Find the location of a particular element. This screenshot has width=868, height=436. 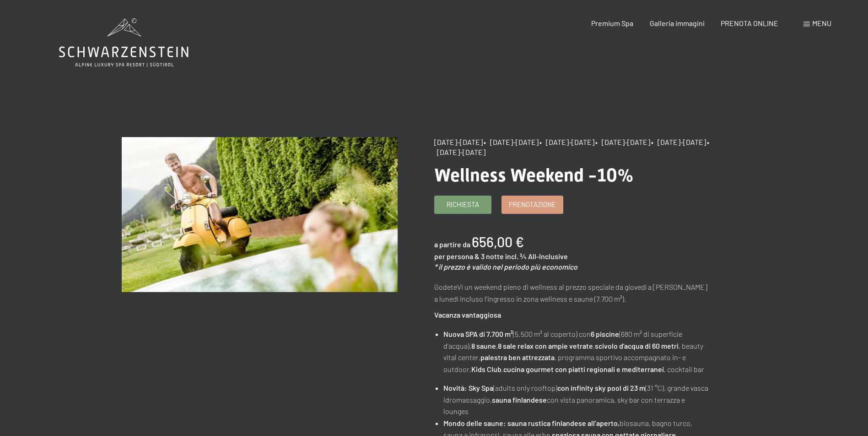

strong: Mondo delle saune: sauna rustica finlandese all’aperto, is located at coordinates (531, 423).